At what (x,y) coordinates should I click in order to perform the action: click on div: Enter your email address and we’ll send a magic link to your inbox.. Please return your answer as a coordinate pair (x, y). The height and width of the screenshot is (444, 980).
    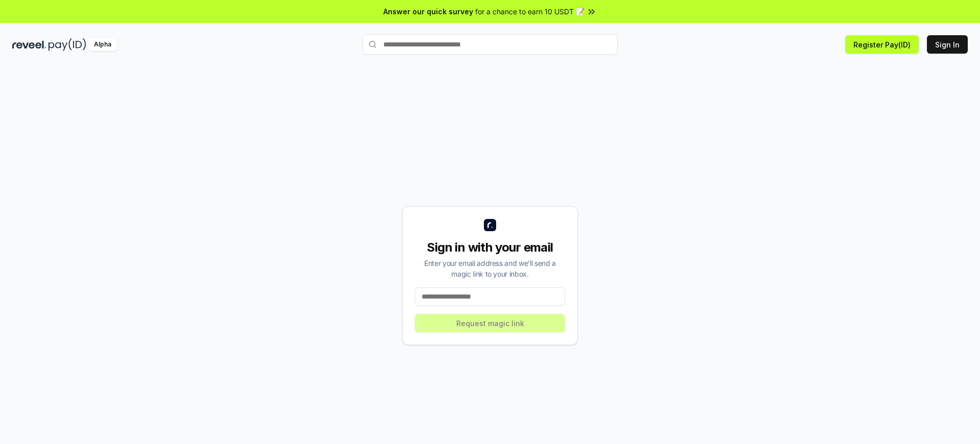
    Looking at the image, I should click on (490, 269).